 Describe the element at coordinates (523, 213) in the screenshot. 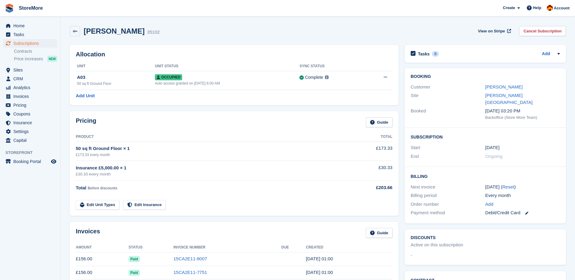

I see `div: Debit/Credit Card` at that location.